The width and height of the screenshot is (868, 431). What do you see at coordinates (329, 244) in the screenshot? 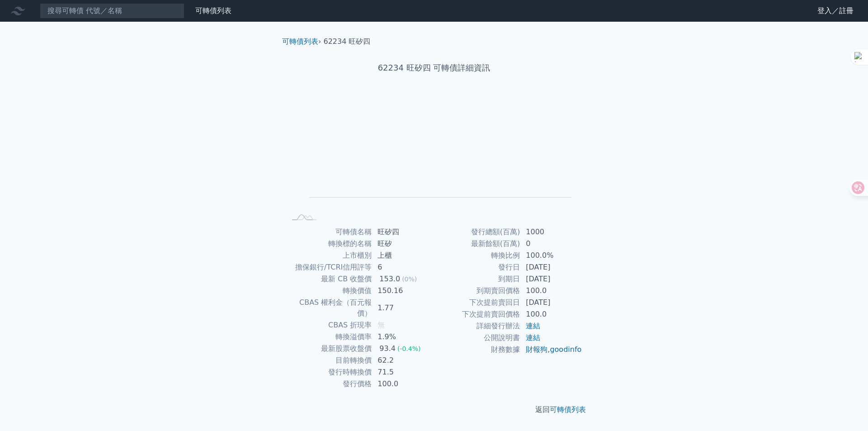
I see `td: 轉換標的名稱` at bounding box center [329, 244].